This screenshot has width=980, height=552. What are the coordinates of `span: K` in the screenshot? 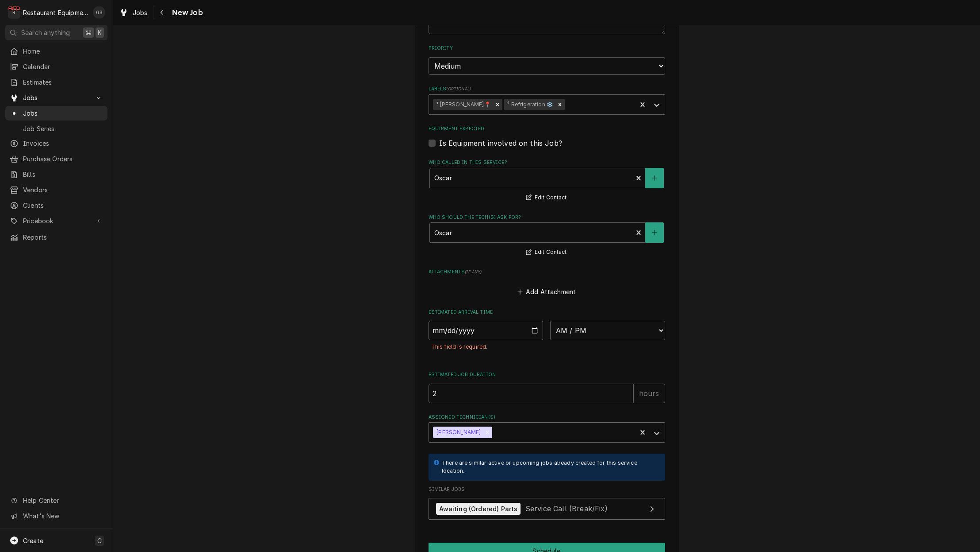 It's located at (100, 32).